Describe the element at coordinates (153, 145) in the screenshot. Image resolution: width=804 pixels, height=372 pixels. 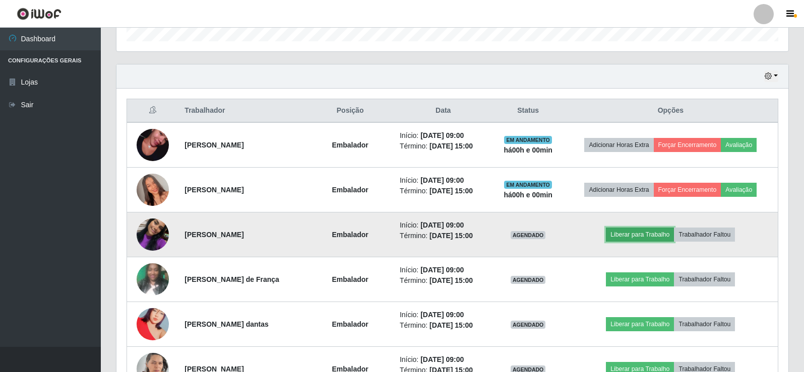
I see `img: 1717438276108.jpeg` at that location.